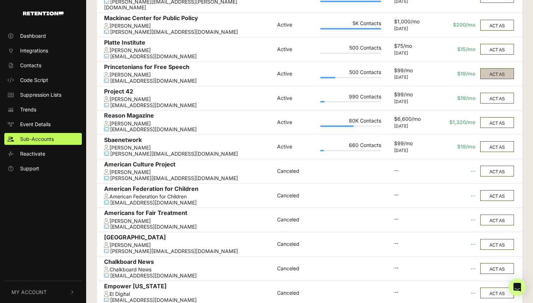 This screenshot has height=303, width=533. What do you see at coordinates (43, 168) in the screenshot?
I see `a: Support` at bounding box center [43, 168].